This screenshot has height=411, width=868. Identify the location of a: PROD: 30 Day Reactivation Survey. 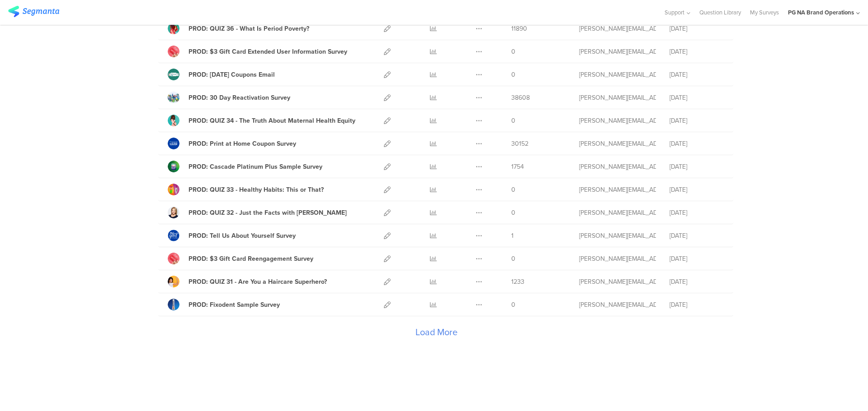
(228, 98).